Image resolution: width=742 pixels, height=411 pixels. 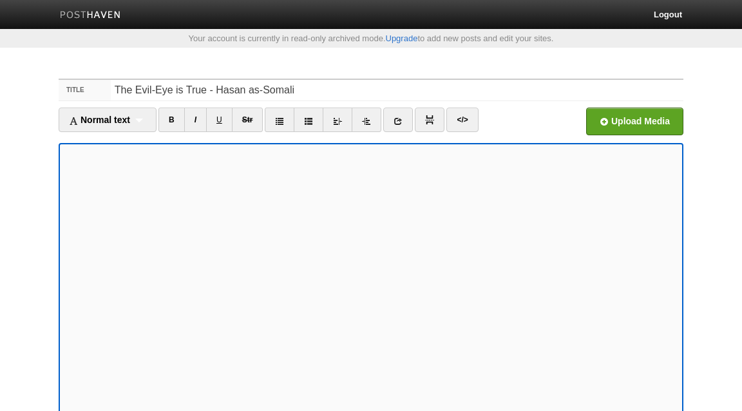 I want to click on img: pagebreak-icon.png, so click(x=430, y=120).